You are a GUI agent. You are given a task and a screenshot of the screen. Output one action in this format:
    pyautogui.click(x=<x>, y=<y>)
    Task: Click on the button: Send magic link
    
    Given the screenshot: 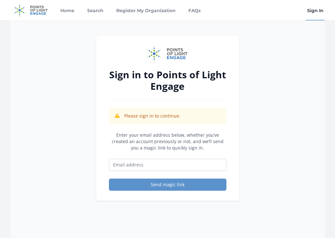 What is the action you would take?
    pyautogui.click(x=168, y=185)
    